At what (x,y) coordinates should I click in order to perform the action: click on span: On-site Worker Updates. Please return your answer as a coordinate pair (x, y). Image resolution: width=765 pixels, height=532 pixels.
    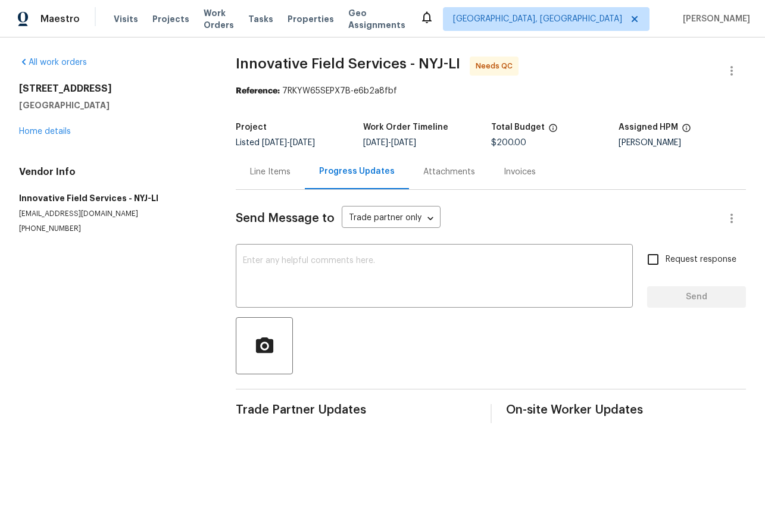
    Looking at the image, I should click on (626, 410).